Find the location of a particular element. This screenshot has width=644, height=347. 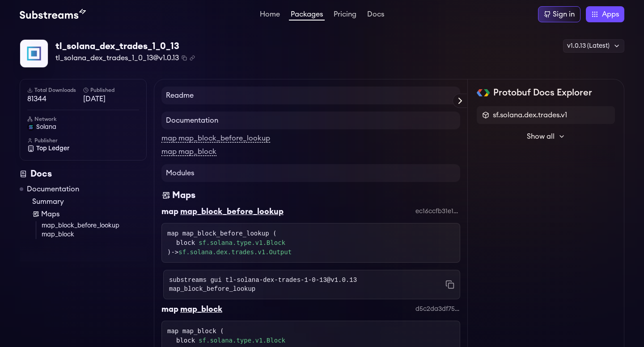

div: Maps is located at coordinates (183, 195).